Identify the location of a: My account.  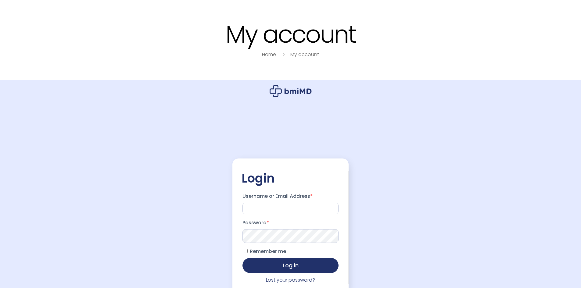
(305, 54).